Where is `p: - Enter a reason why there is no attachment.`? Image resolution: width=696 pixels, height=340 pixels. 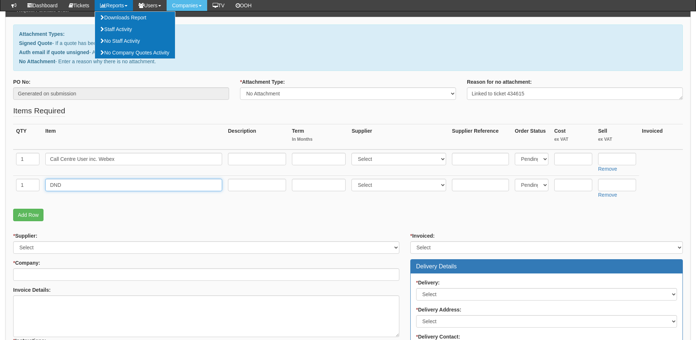 p: - Enter a reason why there is no attachment. is located at coordinates (348, 61).